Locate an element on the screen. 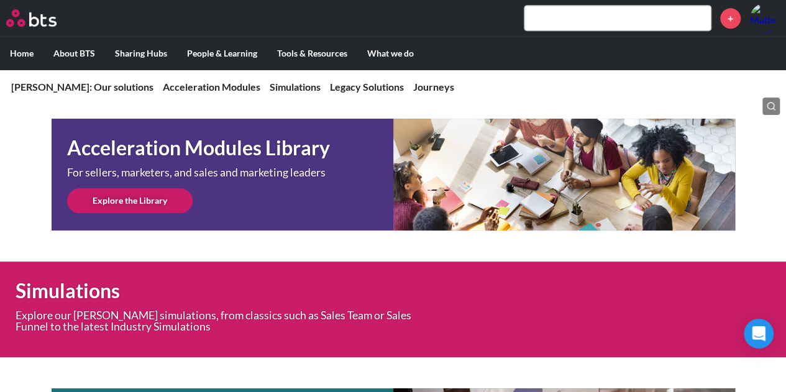 The image size is (786, 392). label: Sharing Hubs is located at coordinates (141, 53).